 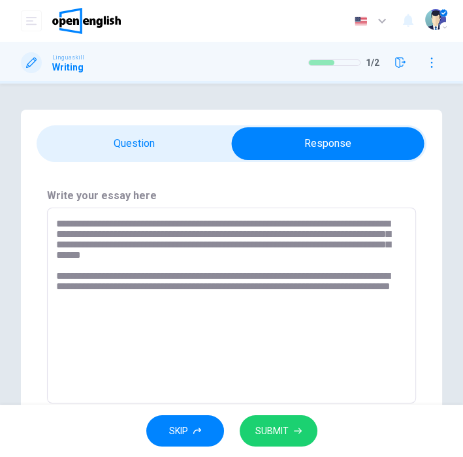 I want to click on button: SKIP, so click(x=185, y=431).